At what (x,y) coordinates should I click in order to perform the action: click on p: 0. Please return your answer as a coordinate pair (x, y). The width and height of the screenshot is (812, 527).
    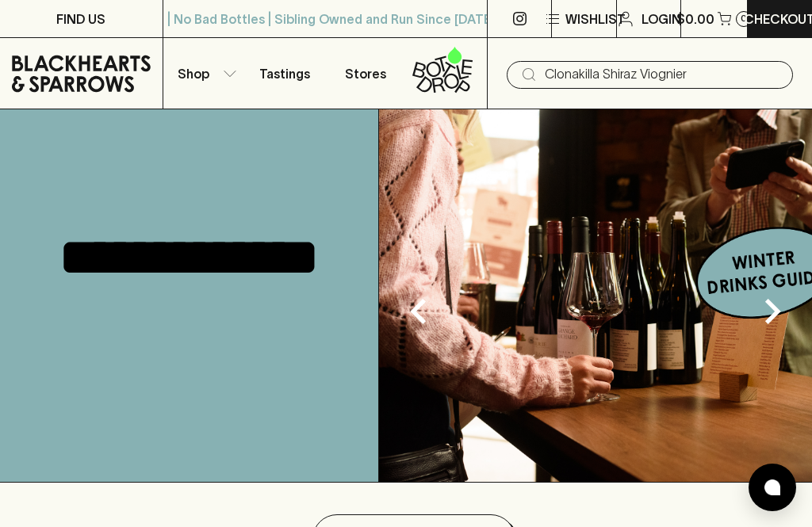
    Looking at the image, I should click on (743, 18).